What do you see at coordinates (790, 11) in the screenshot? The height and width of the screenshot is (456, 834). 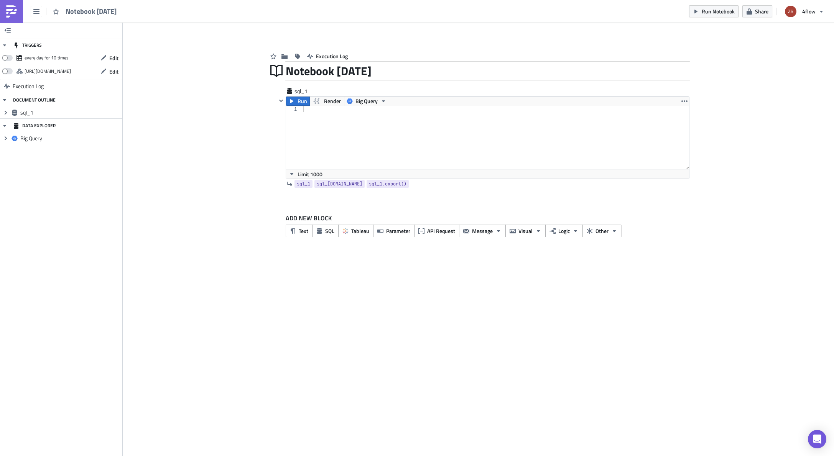 I see `img: Avatar` at bounding box center [790, 11].